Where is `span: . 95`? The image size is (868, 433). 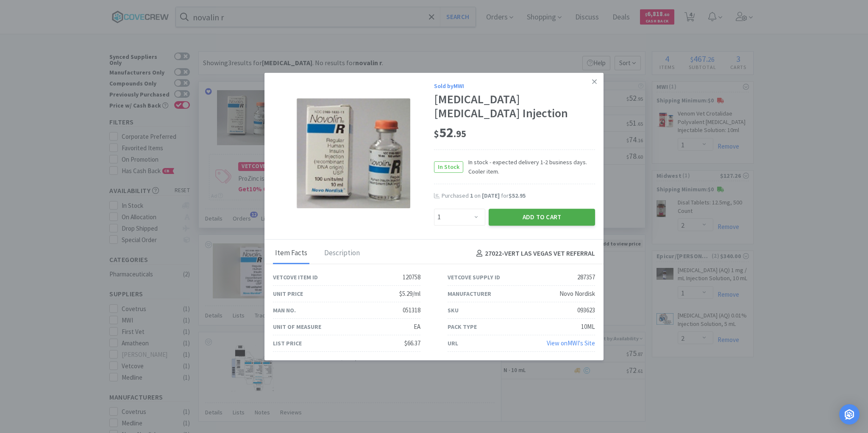 span: . 95 is located at coordinates (460, 134).